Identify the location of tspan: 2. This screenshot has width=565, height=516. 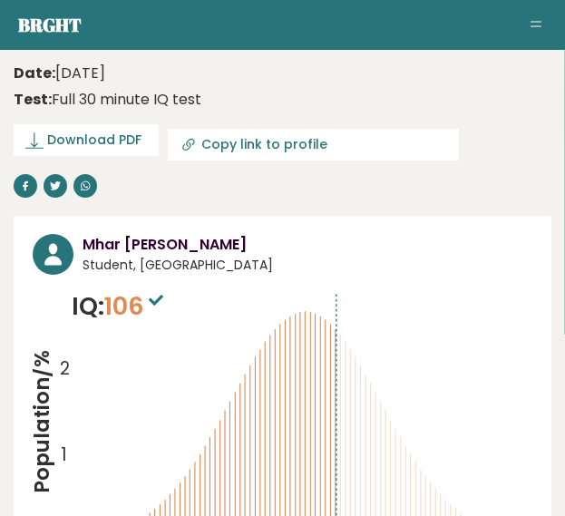
(64, 368).